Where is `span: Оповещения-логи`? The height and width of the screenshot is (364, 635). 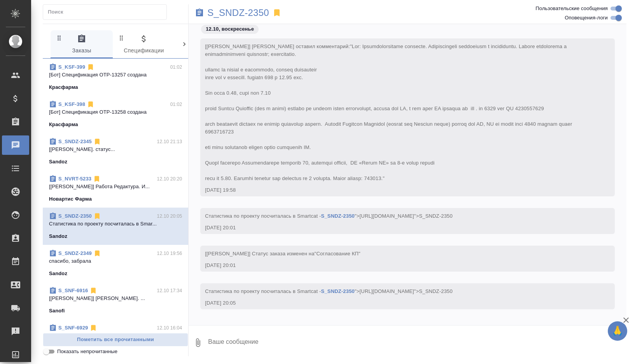
span: Оповещения-логи is located at coordinates (586, 18).